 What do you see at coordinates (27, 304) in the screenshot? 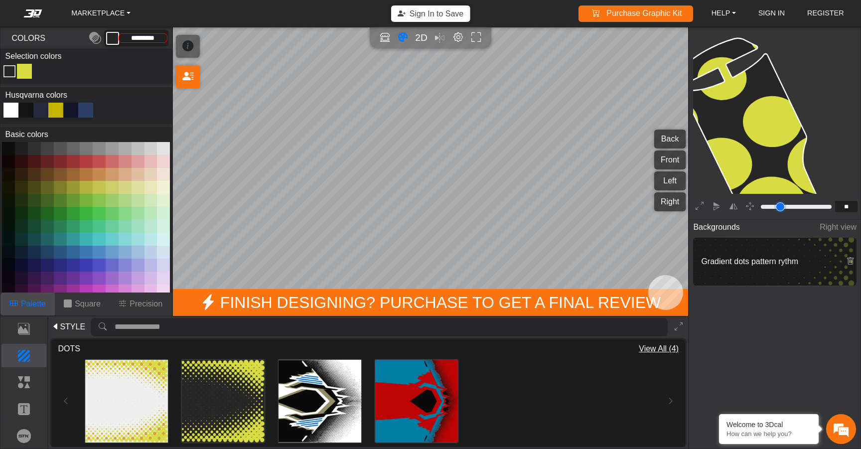
I see `button: Palette` at bounding box center [27, 304].